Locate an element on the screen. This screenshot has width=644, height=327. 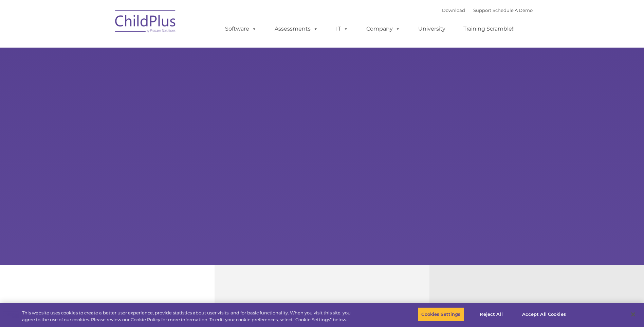
img: ChildPlus by Procare Solutions is located at coordinates (146, 23).